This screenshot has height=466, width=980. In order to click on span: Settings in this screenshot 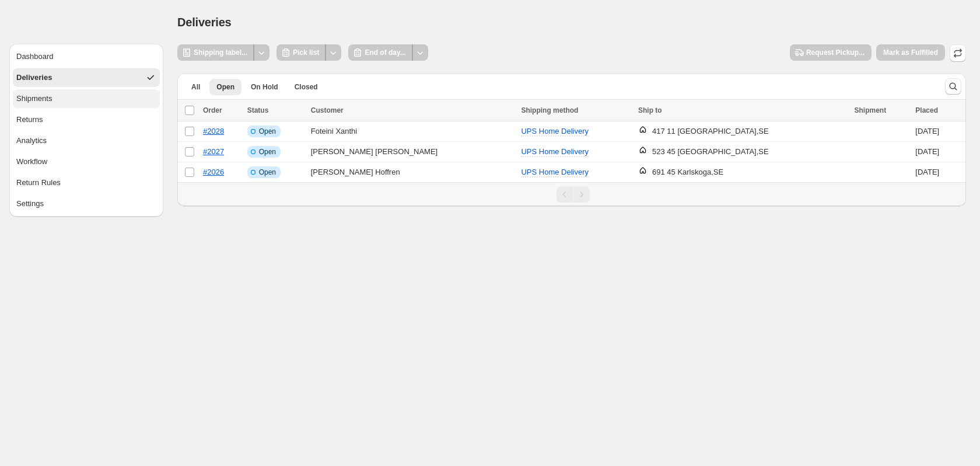, I will do `click(30, 204)`.